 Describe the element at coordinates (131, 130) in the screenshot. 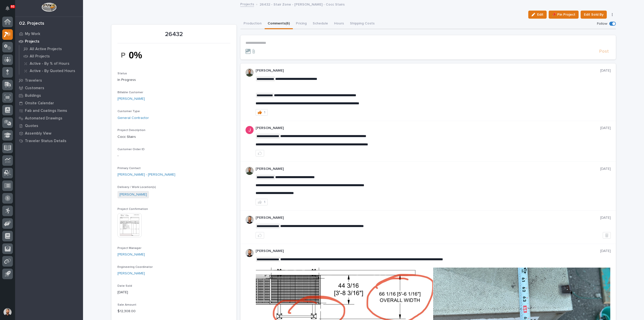

I see `span: Project Description` at that location.